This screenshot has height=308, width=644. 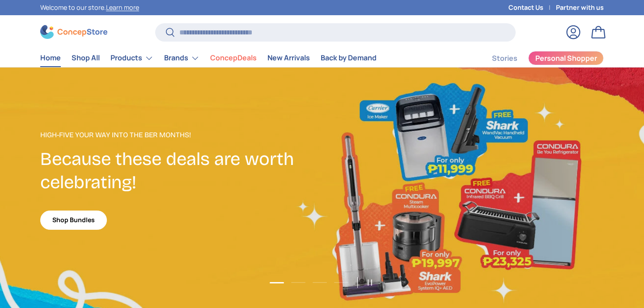 What do you see at coordinates (181, 135) in the screenshot?
I see `p: High-Five Your Way Into the Ber Months!` at bounding box center [181, 135].